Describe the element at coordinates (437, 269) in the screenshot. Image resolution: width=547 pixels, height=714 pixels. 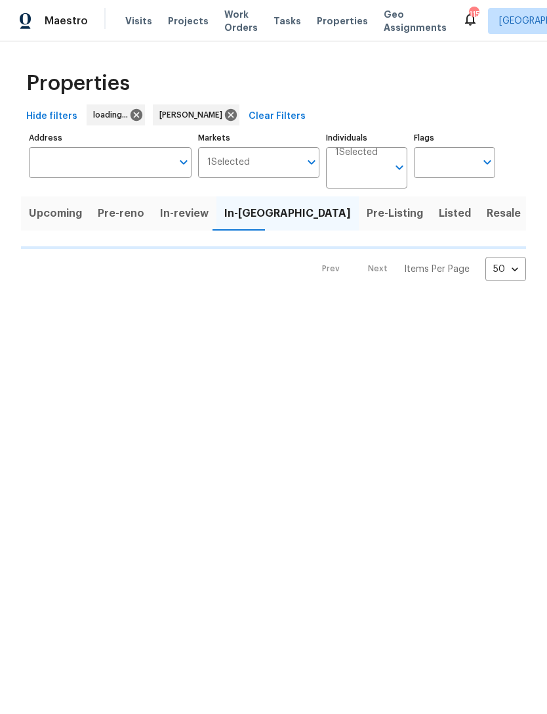
I see `p: Items Per Page` at that location.